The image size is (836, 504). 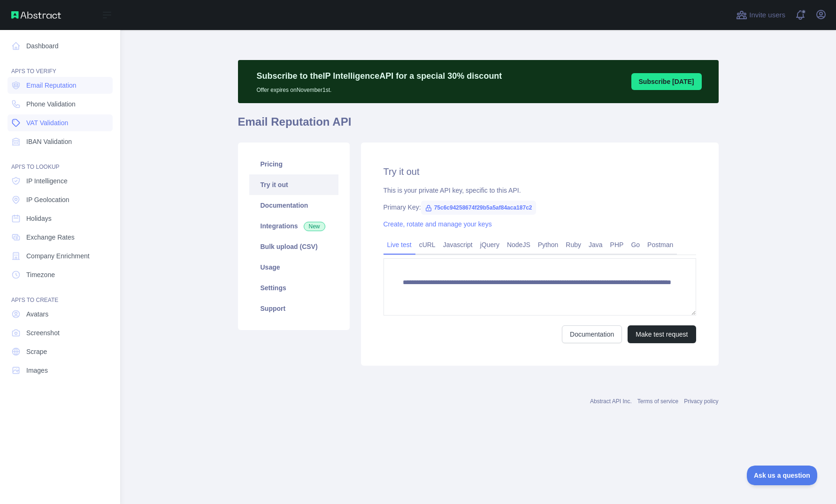 I want to click on a: Screenshot, so click(x=60, y=333).